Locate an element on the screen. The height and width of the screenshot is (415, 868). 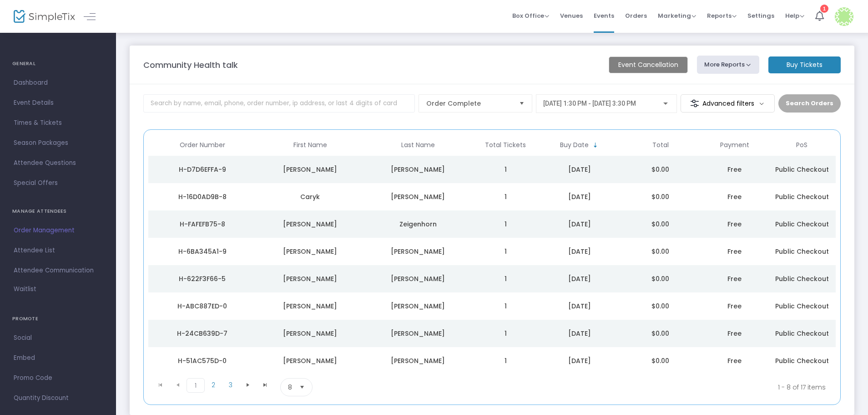
span: Orders is located at coordinates (636, 16).